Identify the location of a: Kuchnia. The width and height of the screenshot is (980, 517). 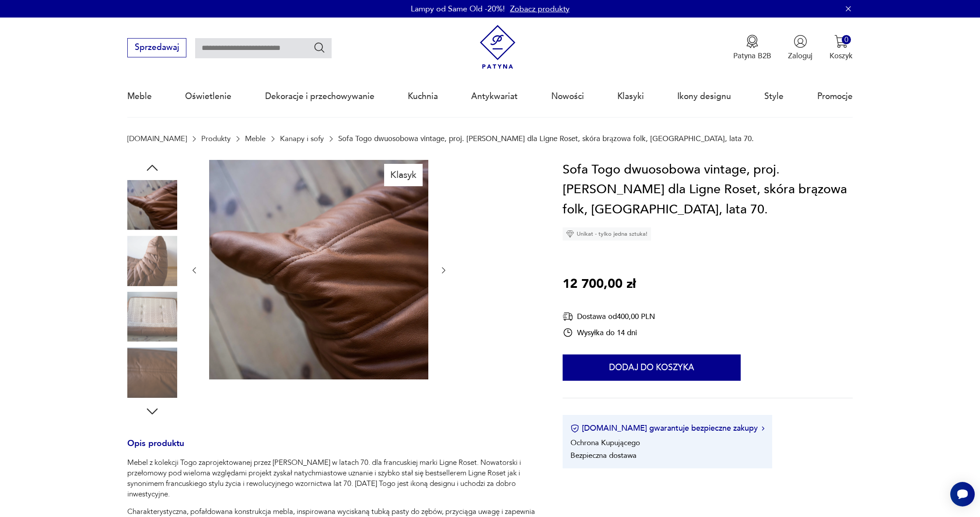
(423, 97).